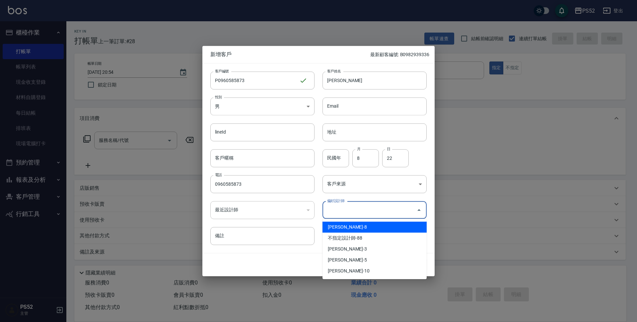 This screenshot has height=322, width=637. What do you see at coordinates (222, 71) in the screenshot?
I see `label: 客戶編號` at bounding box center [222, 71].